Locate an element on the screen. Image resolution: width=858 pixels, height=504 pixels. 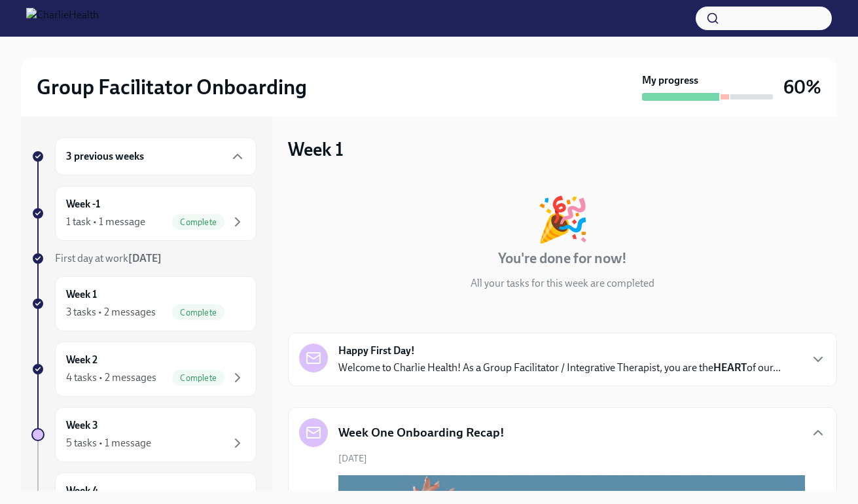
a: Week -11 task • 1 messageComplete is located at coordinates (144, 213).